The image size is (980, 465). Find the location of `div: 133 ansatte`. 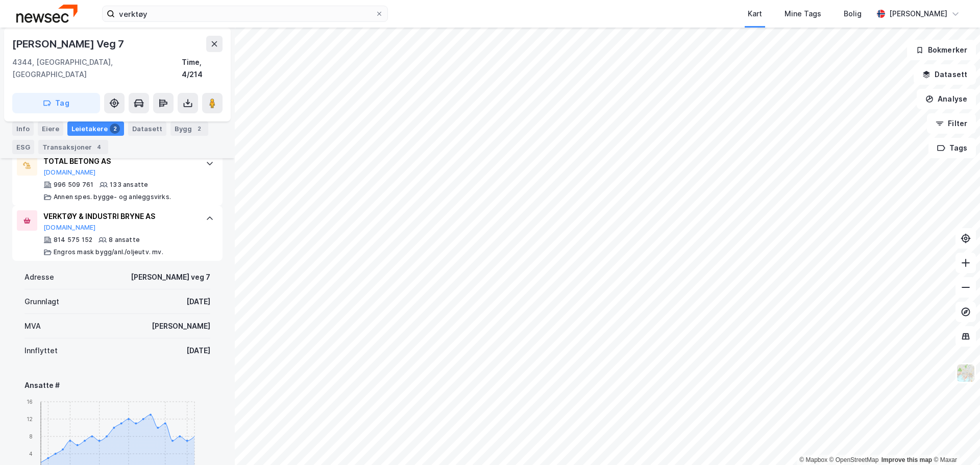

div: 133 ansatte is located at coordinates (128, 184).